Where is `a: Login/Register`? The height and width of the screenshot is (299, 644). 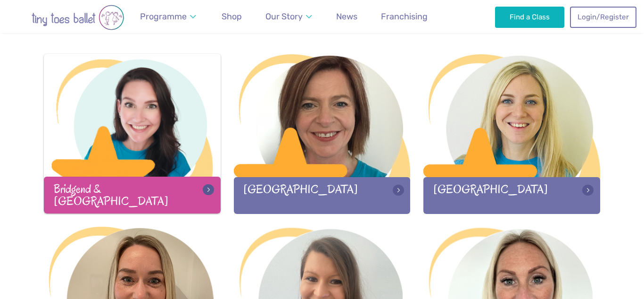 a: Login/Register is located at coordinates (603, 17).